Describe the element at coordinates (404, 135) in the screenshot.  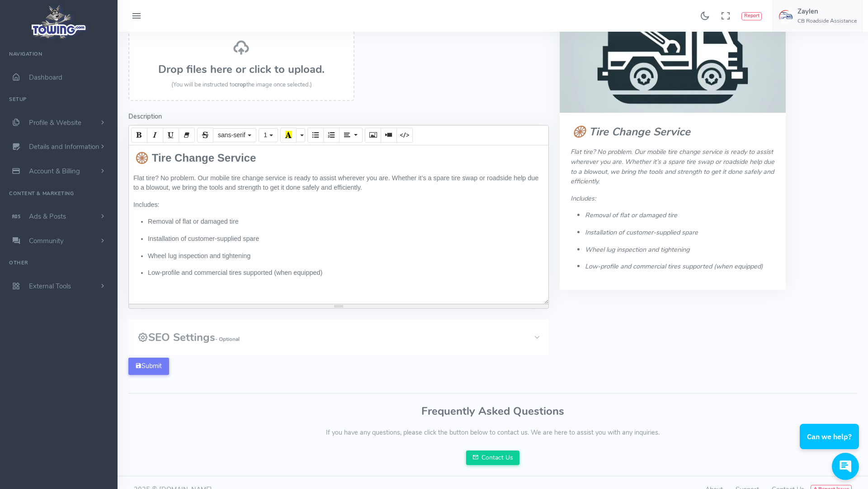
I see `button: Code View` at that location.